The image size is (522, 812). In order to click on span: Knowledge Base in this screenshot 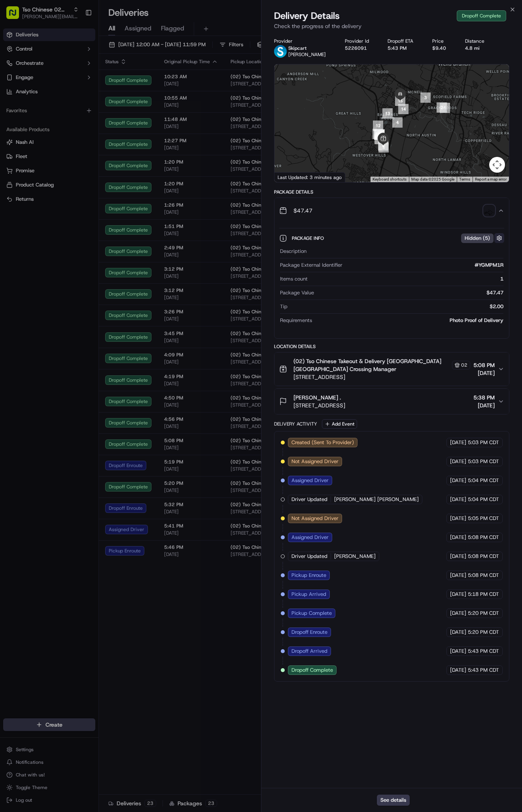, I will do `click(38, 181)`.